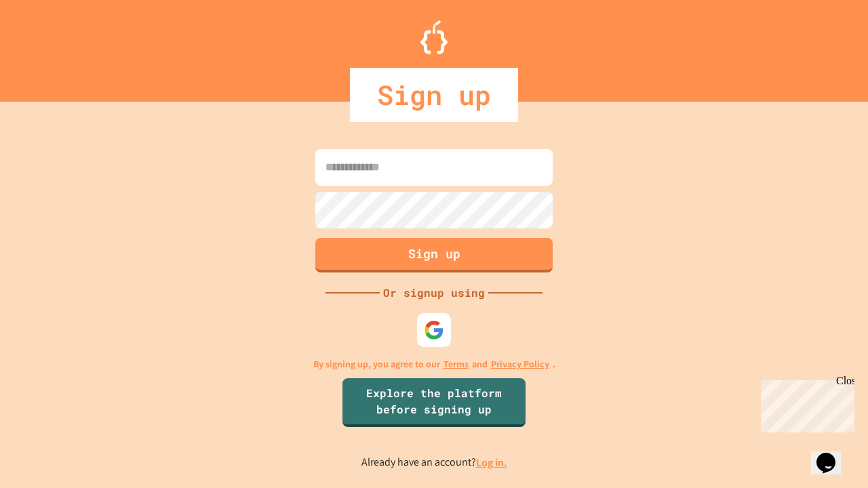 Image resolution: width=868 pixels, height=488 pixels. I want to click on img: Logo.svg, so click(434, 37).